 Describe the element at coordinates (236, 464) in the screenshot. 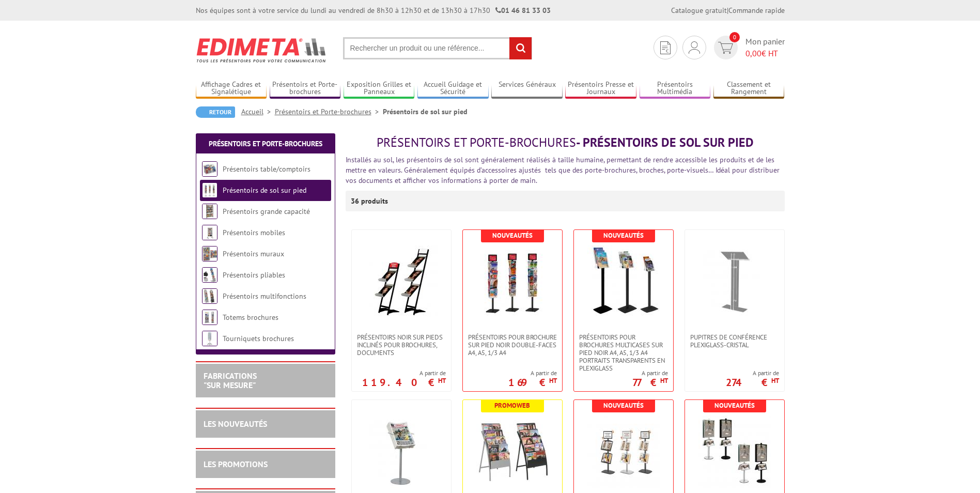

I see `a: LES PROMOTIONS` at that location.